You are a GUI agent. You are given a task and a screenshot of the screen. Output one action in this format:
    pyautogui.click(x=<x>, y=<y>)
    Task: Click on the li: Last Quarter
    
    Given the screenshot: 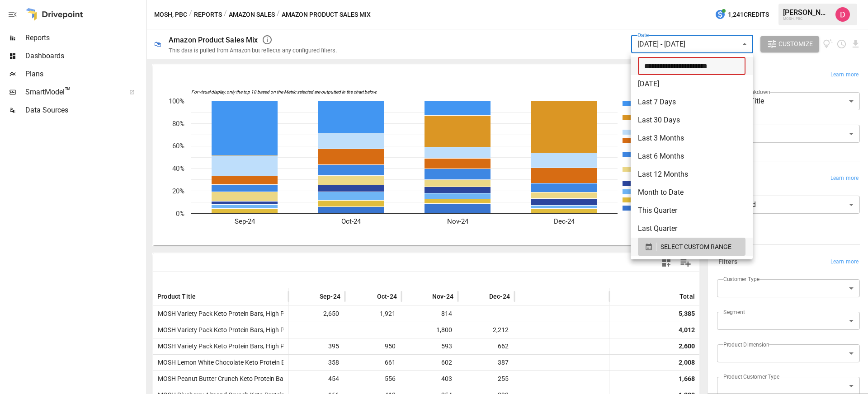 What is the action you would take?
    pyautogui.click(x=692, y=228)
    